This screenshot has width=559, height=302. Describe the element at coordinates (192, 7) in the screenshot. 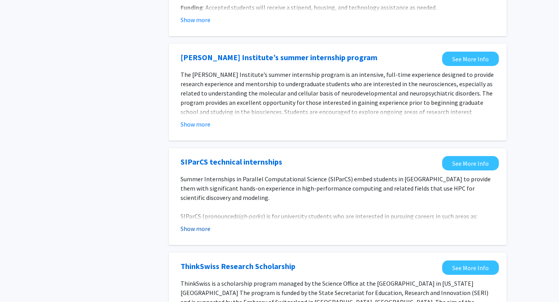

I see `strong: Funding` at that location.